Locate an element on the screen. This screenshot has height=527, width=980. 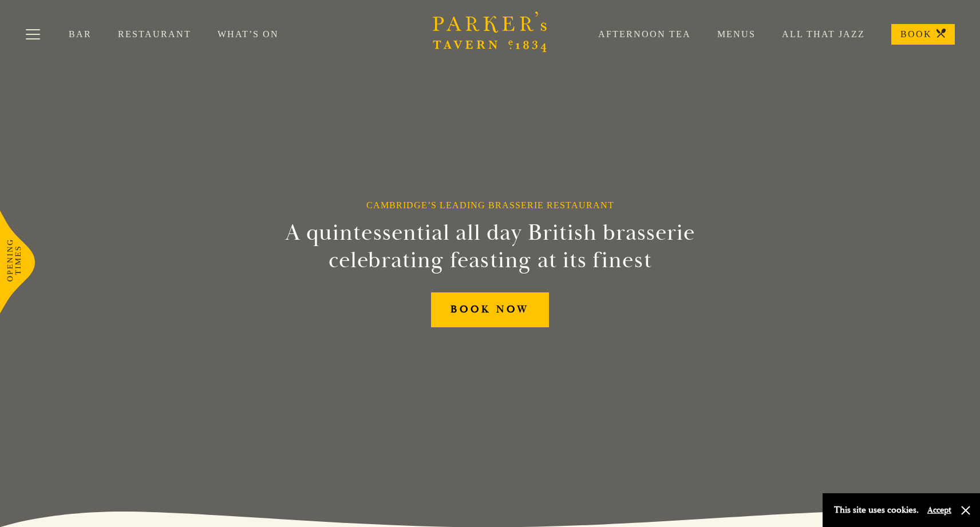
button: Accept is located at coordinates (940, 510).